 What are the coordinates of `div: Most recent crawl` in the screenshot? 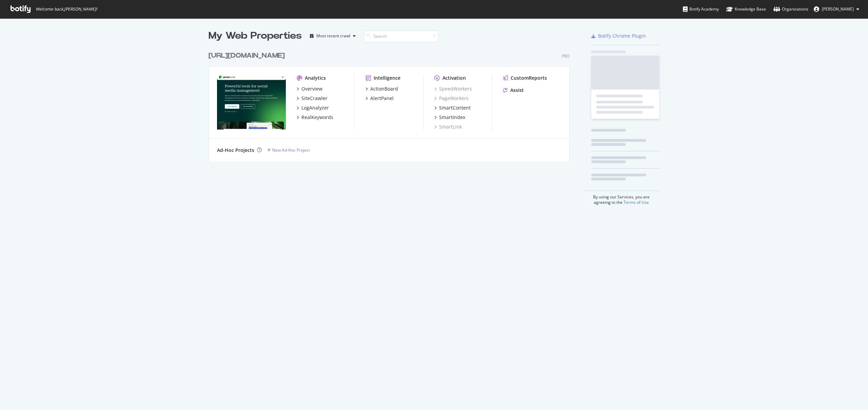 It's located at (333, 36).